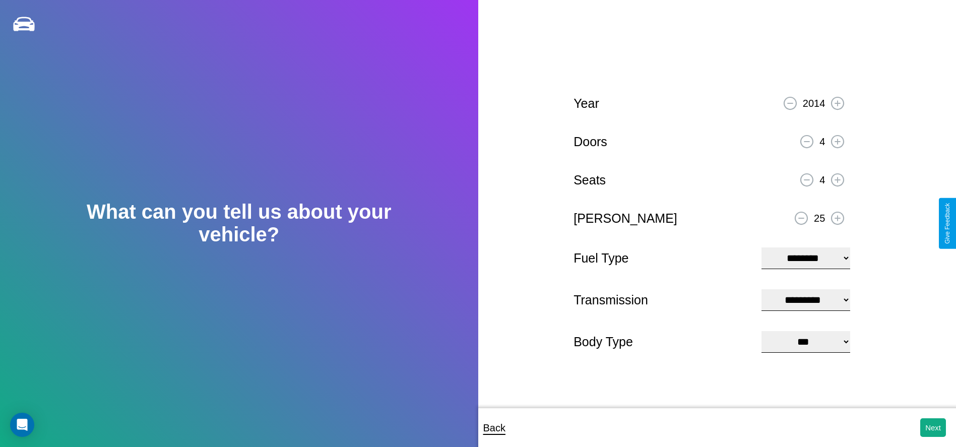 The height and width of the screenshot is (447, 956). What do you see at coordinates (933, 428) in the screenshot?
I see `button: Next` at bounding box center [933, 428].